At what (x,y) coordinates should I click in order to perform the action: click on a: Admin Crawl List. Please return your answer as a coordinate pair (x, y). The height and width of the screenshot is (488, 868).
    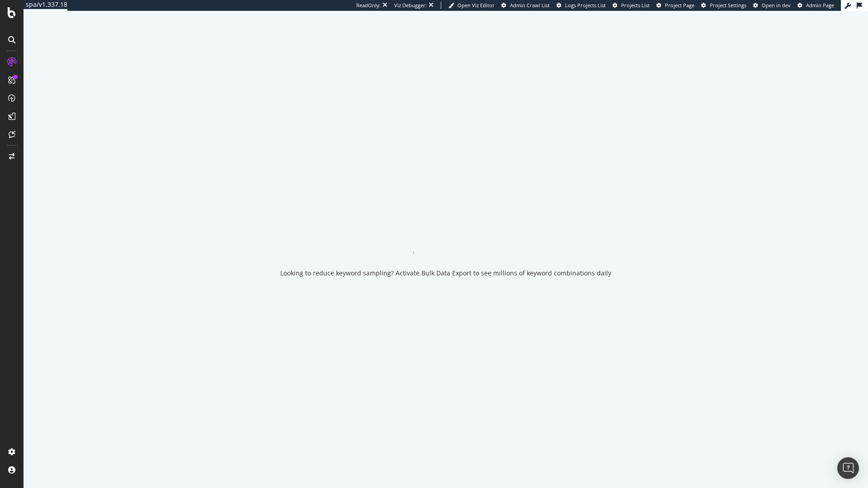
    Looking at the image, I should click on (525, 5).